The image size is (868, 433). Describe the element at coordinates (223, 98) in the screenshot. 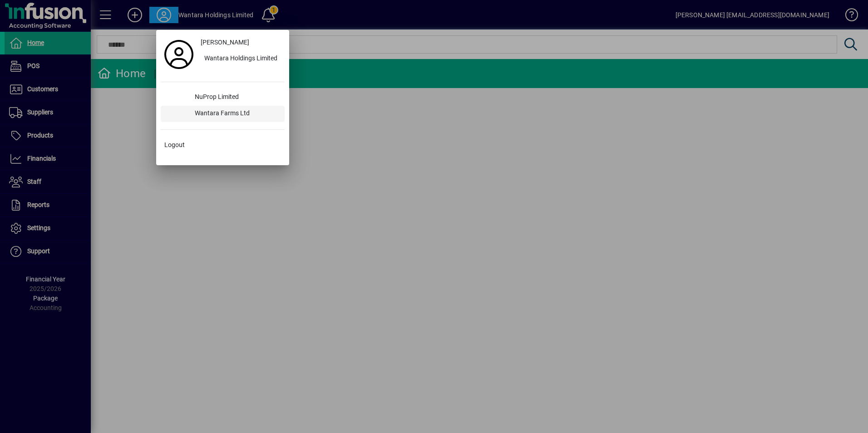

I see `button: NuProp Limited` at that location.